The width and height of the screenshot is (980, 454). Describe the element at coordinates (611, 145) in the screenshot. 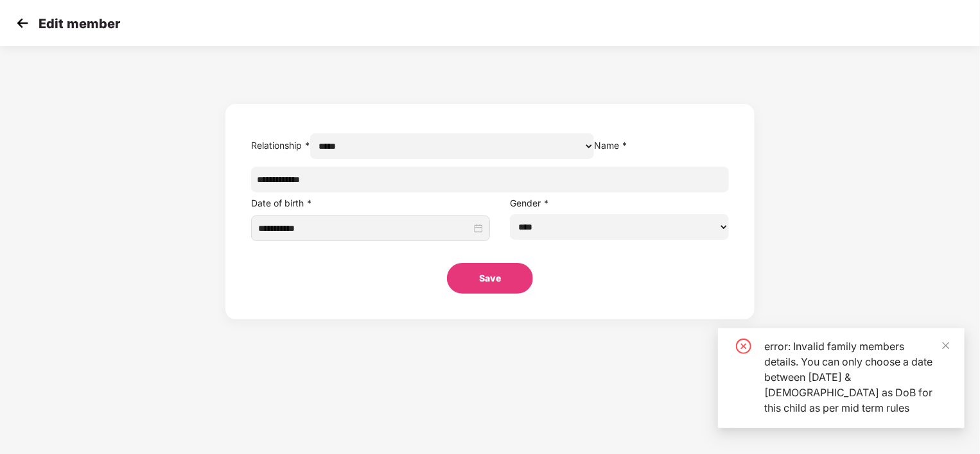

I see `label: Name *` at that location.